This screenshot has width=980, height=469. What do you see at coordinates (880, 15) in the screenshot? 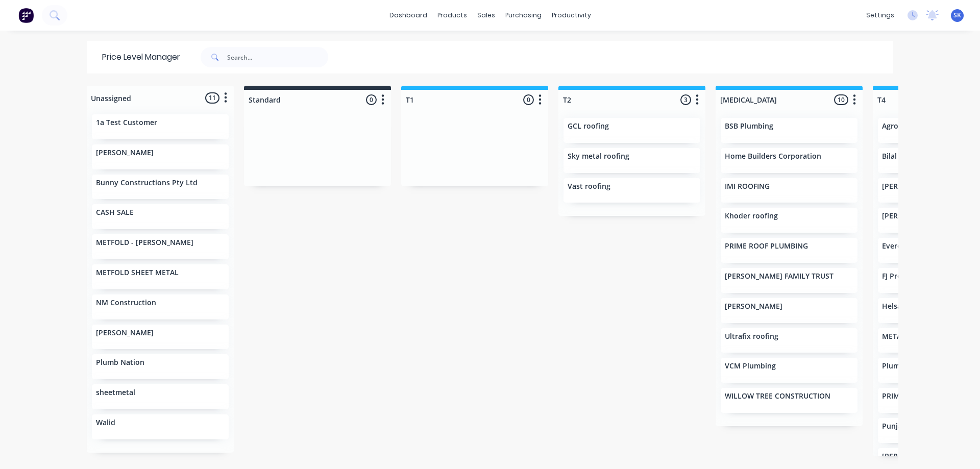
I see `div: settings` at bounding box center [880, 15].